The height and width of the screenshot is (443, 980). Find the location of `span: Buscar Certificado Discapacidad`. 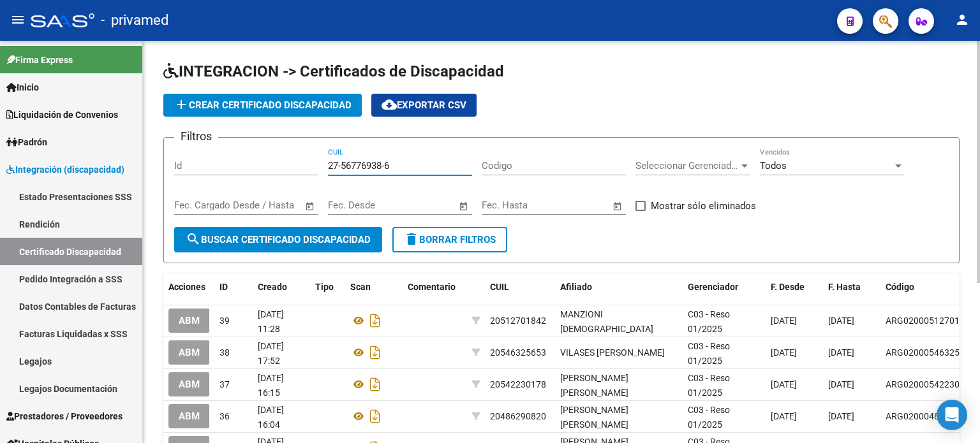

span: Buscar Certificado Discapacidad is located at coordinates (278, 240).